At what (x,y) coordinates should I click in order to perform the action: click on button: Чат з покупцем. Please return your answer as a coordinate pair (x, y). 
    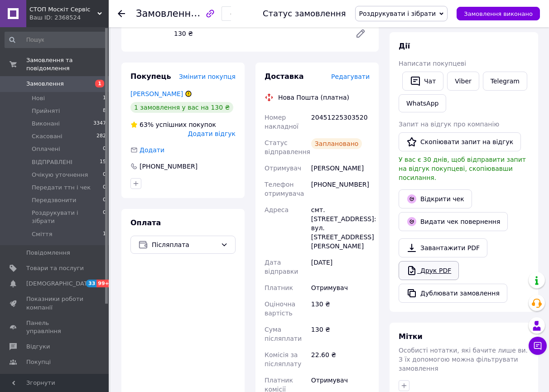
    Looking at the image, I should click on (538, 346).